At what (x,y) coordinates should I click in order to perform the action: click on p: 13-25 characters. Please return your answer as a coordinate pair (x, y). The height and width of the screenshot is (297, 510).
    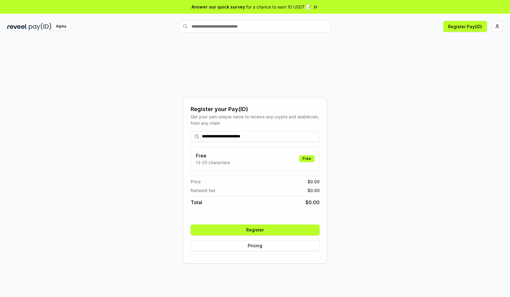
    Looking at the image, I should click on (213, 162).